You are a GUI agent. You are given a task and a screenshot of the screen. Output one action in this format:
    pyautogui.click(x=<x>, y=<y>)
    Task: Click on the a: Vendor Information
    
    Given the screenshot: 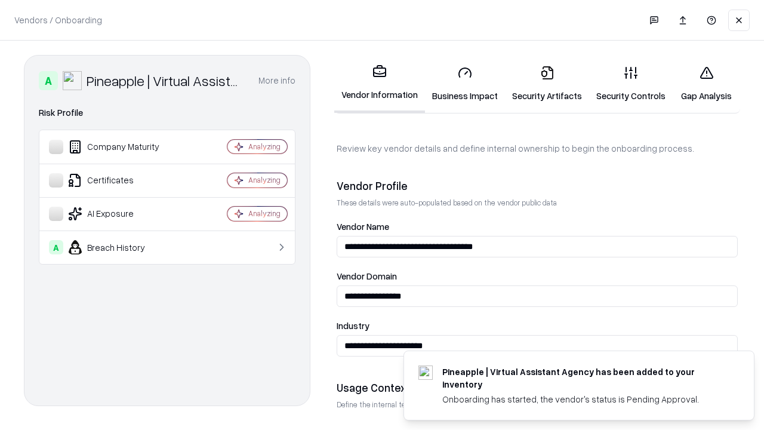 What is the action you would take?
    pyautogui.click(x=380, y=84)
    